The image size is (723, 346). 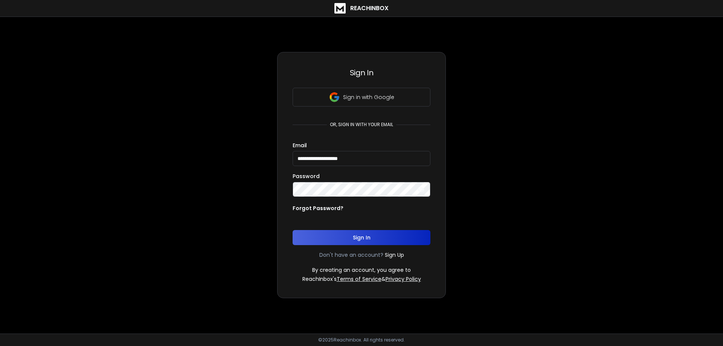 What do you see at coordinates (318, 208) in the screenshot?
I see `p: Forgot Password?` at bounding box center [318, 208].